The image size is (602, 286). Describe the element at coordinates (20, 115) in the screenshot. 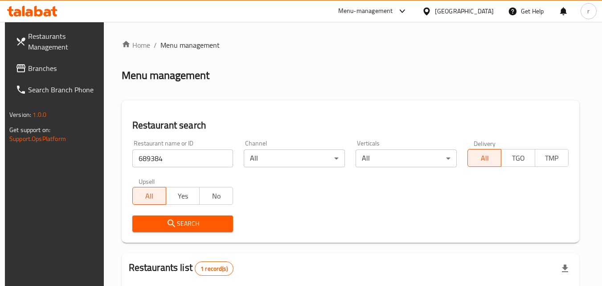

I see `span: Version:` at that location.